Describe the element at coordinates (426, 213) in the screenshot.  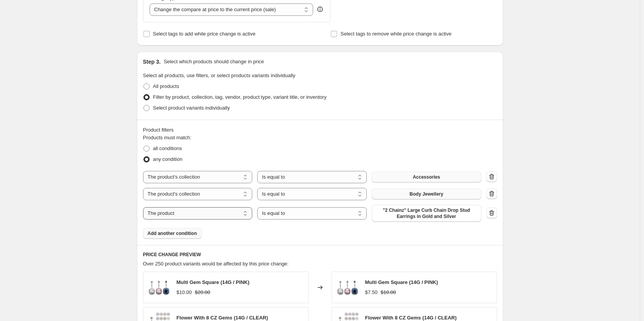
I see `button: "2 Chainz" Large Curb Chain Drop Stud Earrings in Gold and Silver` at that location.